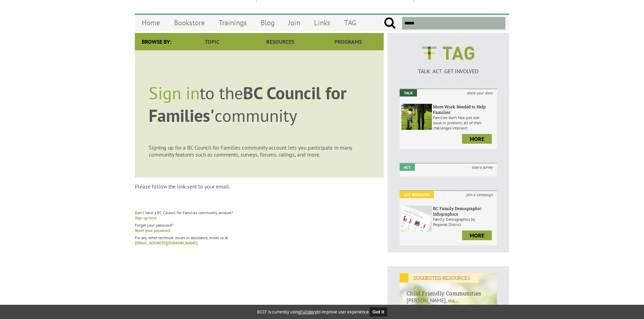 The image size is (644, 319). What do you see at coordinates (212, 42) in the screenshot?
I see `a: Topic` at bounding box center [212, 42].